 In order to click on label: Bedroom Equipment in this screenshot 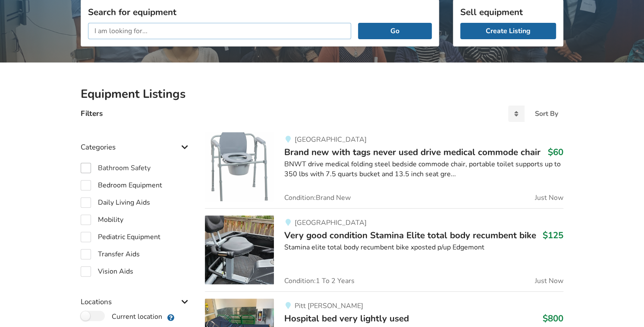, I will do `click(121, 185)`.